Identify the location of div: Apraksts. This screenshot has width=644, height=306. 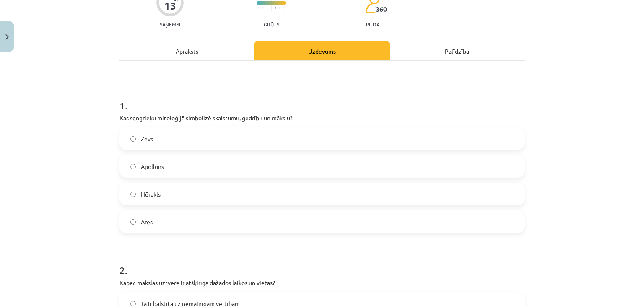
(187, 51).